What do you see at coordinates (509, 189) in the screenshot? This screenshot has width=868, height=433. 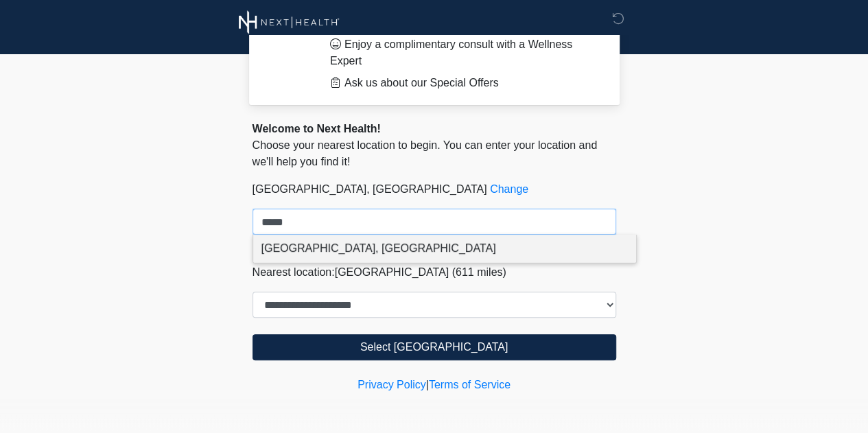 I see `a: Change` at bounding box center [509, 189].